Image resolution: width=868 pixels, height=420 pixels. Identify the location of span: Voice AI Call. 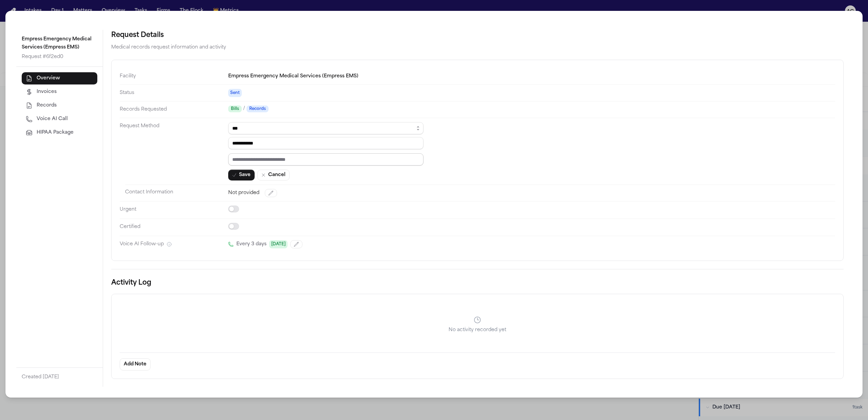
(52, 119).